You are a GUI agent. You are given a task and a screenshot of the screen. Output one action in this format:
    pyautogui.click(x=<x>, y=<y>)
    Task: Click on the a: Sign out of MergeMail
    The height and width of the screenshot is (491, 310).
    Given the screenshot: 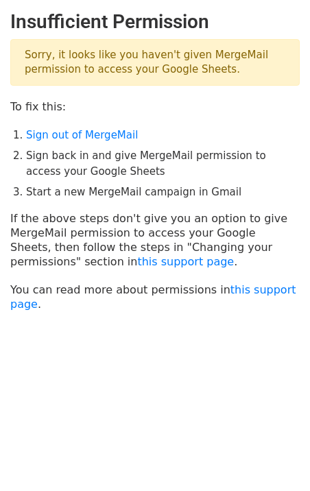 What is the action you would take?
    pyautogui.click(x=82, y=135)
    